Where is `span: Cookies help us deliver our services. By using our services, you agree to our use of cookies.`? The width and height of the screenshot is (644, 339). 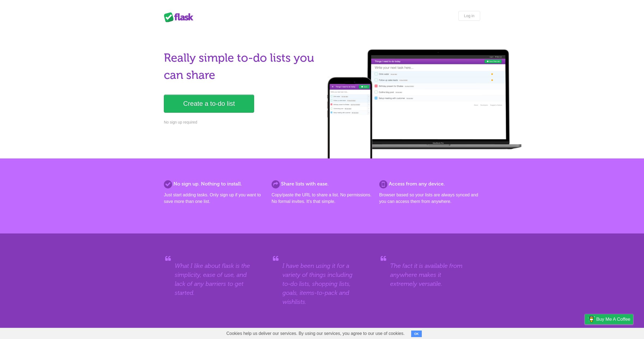 span: Cookies help us deliver our services. By using our services, you agree to our use of cookies. is located at coordinates (316, 333).